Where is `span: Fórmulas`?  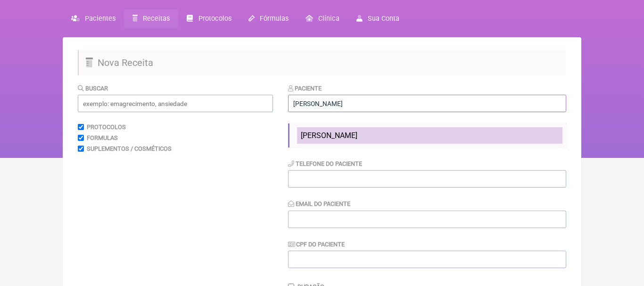
span: Fórmulas is located at coordinates (274, 18).